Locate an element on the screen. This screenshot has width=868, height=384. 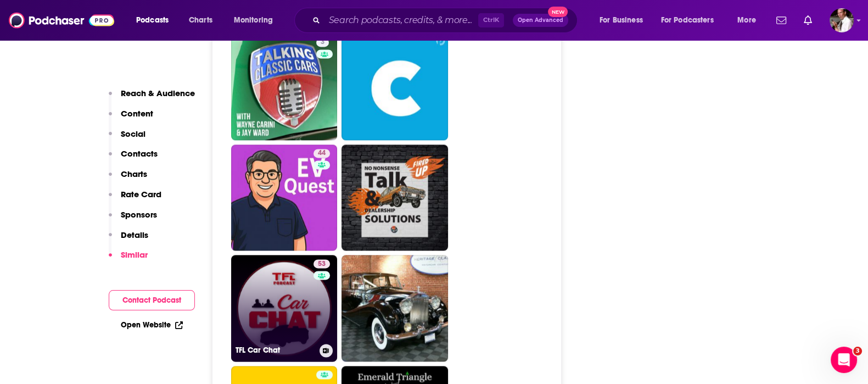
button: Reach & Audience is located at coordinates (152, 98).